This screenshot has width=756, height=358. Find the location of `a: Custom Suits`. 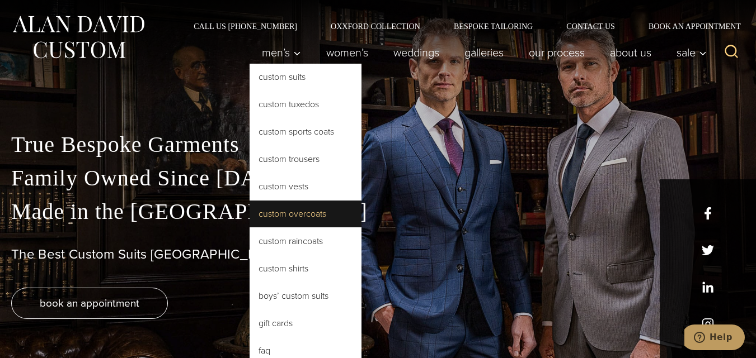

a: Custom Suits is located at coordinates (305, 77).